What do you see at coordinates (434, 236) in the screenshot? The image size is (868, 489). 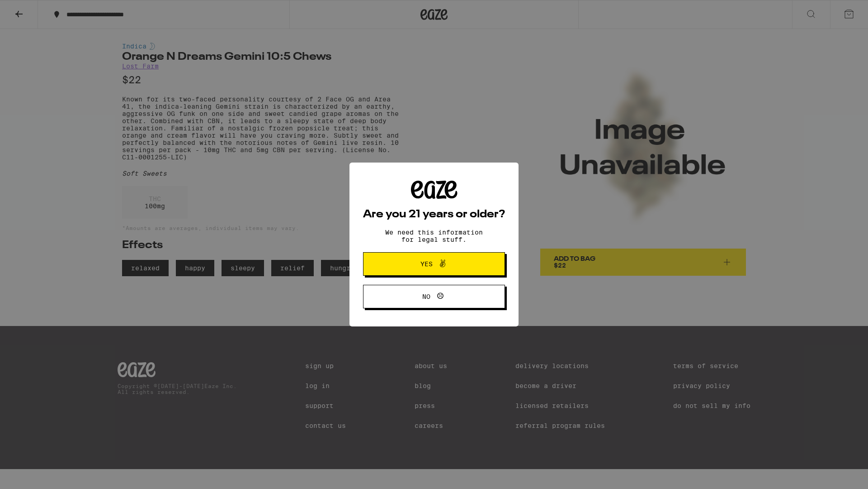 I see `p: We need this information for legal stuff.` at bounding box center [434, 236].